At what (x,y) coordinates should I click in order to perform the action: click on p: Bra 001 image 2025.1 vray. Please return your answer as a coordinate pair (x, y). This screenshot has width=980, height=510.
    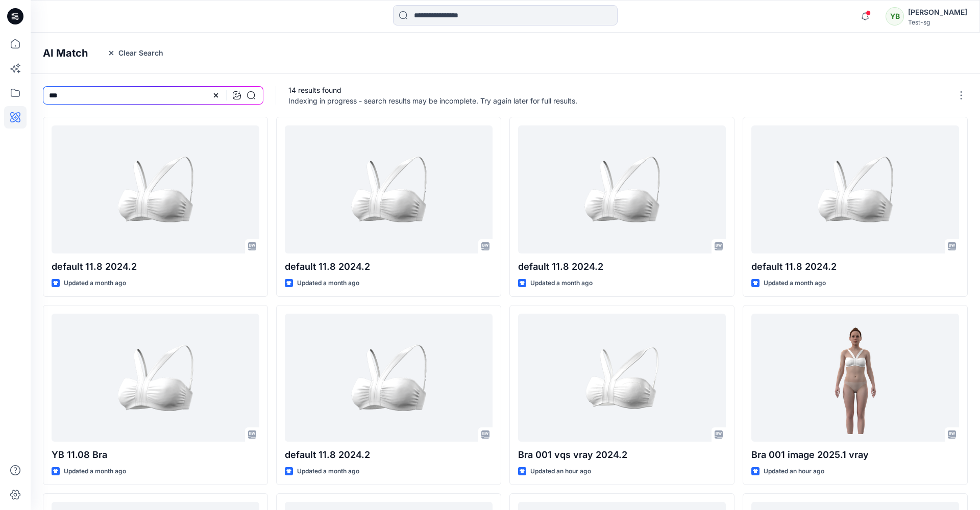
    Looking at the image, I should click on (855, 455).